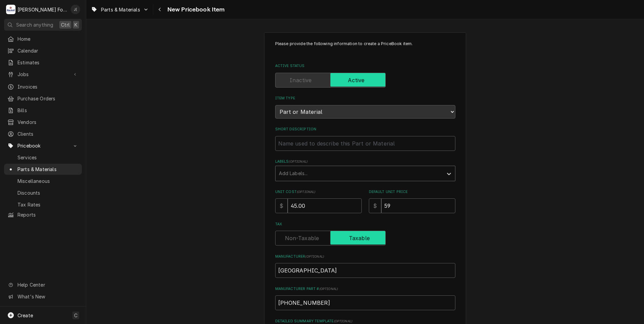 The image size is (644, 324). I want to click on span: Tax Rates, so click(48, 204).